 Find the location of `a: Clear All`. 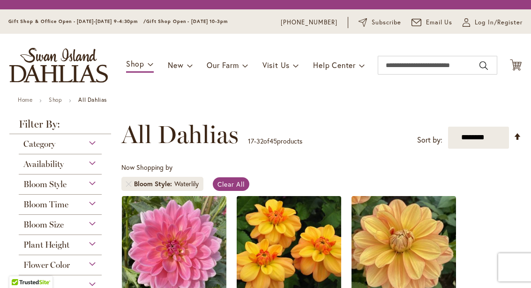

a: Clear All is located at coordinates (231, 184).